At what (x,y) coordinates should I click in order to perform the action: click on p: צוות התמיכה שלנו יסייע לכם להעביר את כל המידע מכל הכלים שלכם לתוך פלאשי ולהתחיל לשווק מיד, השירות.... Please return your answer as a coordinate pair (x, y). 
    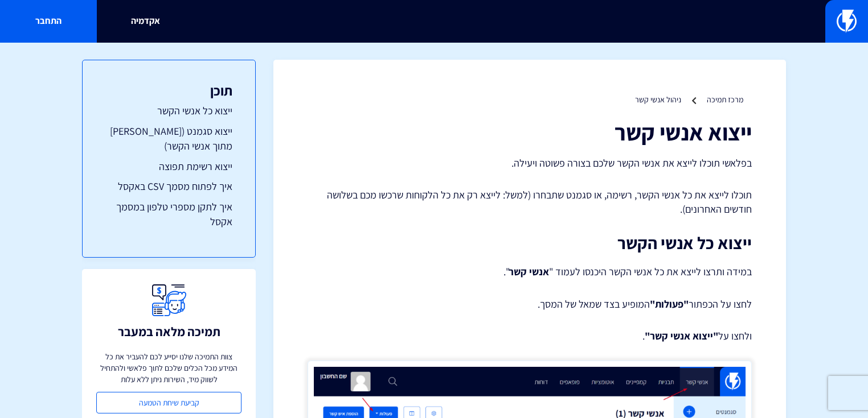
    Looking at the image, I should click on (169, 368).